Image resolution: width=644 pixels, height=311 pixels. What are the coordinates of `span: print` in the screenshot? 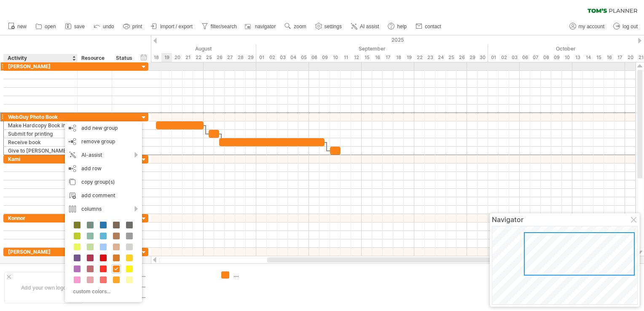 It's located at (137, 27).